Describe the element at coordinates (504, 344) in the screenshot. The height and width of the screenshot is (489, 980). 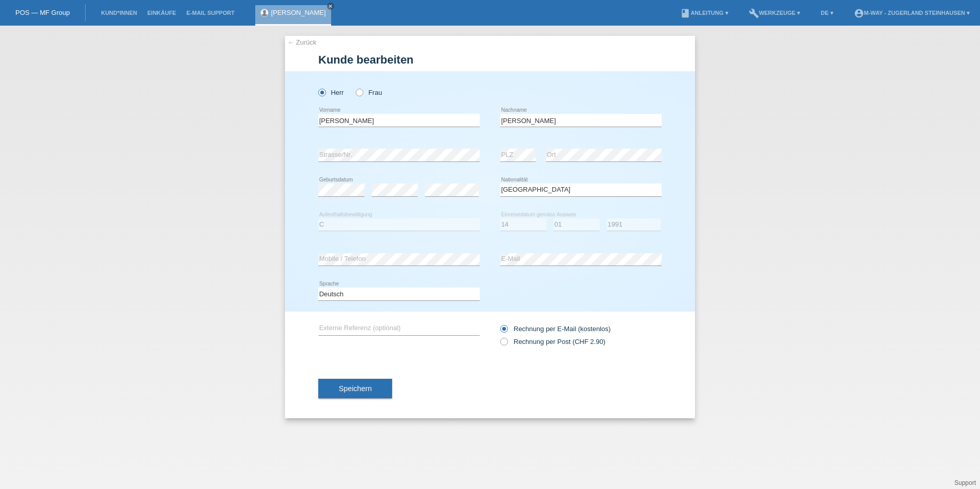
I see `input: Rechnung per Post (CHF 2.90)` at that location.